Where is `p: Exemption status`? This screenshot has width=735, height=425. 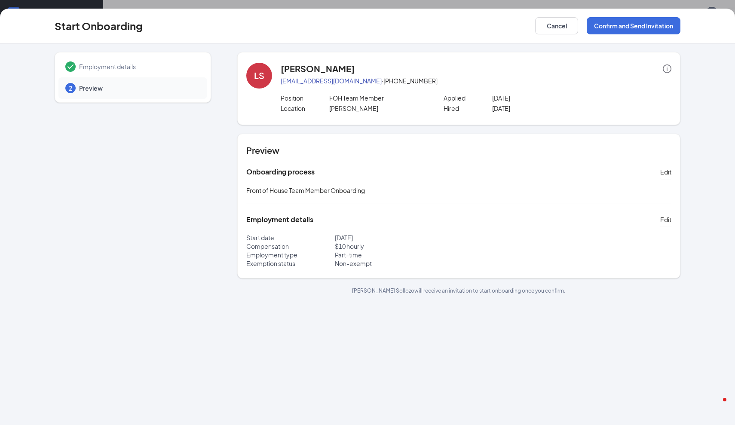 p: Exemption status is located at coordinates (291, 263).